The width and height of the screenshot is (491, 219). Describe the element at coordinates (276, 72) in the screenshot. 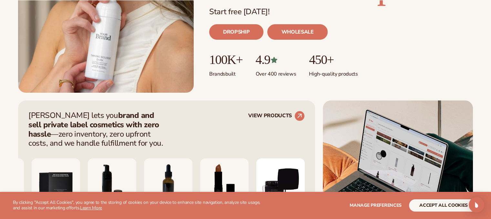

I see `p: Over 400 reviews` at that location.